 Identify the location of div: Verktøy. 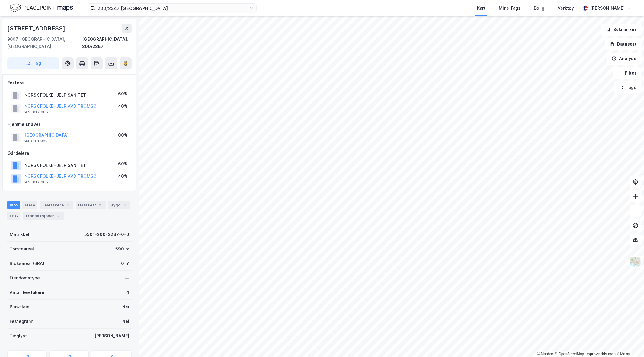
(566, 8).